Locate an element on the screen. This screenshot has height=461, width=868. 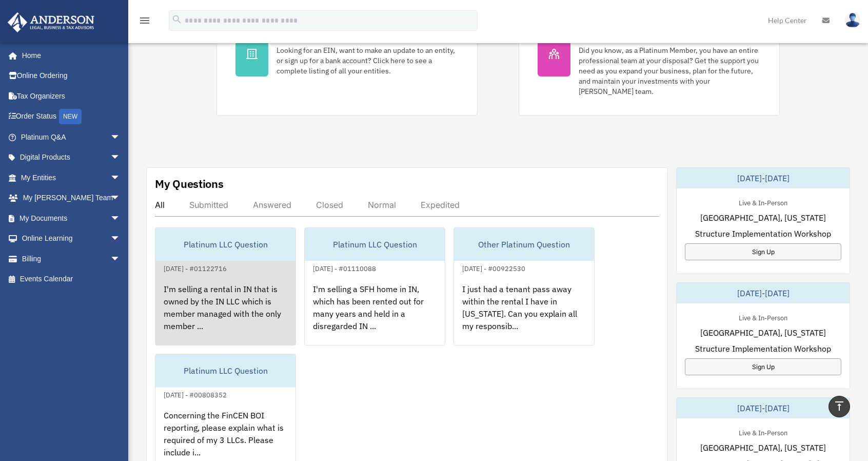
a: Online Learningarrow_drop_down is located at coordinates (72, 239).